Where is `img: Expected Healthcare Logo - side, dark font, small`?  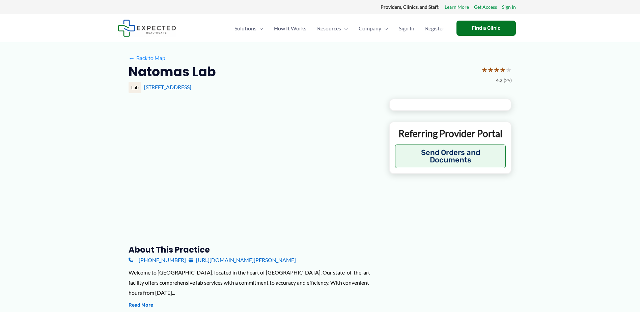 img: Expected Healthcare Logo - side, dark font, small is located at coordinates (147, 28).